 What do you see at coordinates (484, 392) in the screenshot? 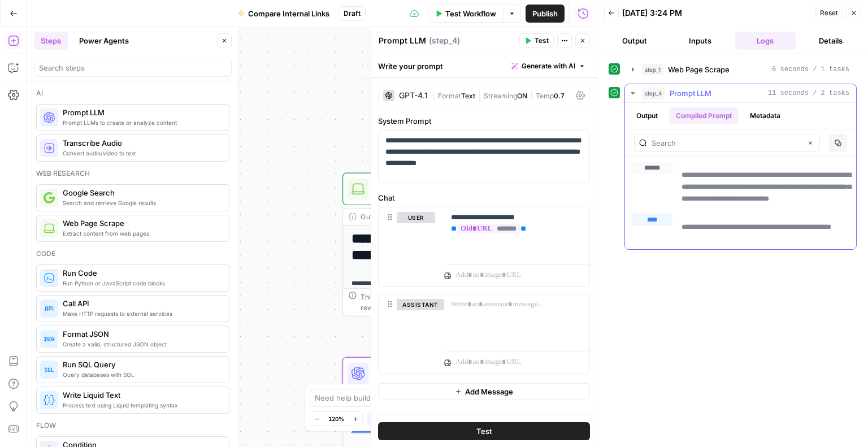
I see `button: Add Message` at bounding box center [484, 392].